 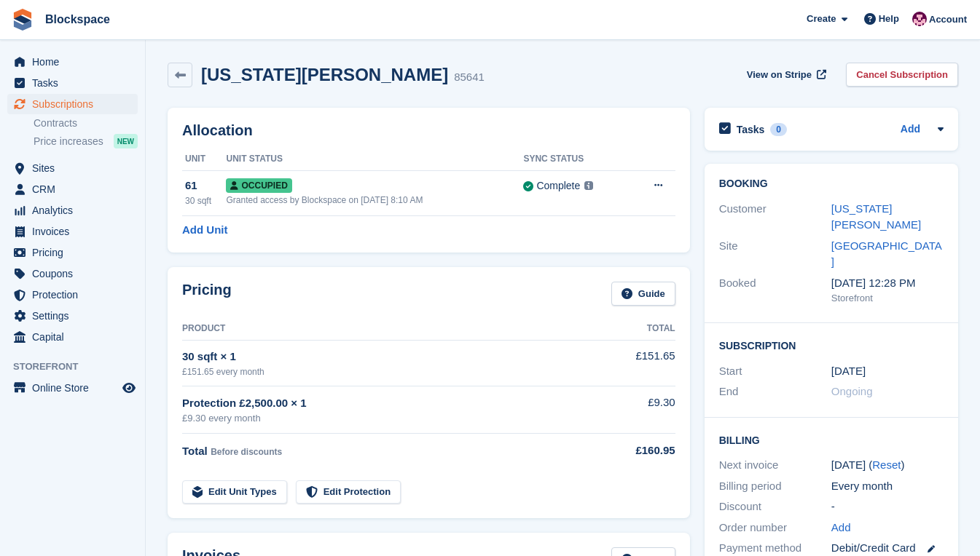 I want to click on span: Ongoing, so click(x=852, y=391).